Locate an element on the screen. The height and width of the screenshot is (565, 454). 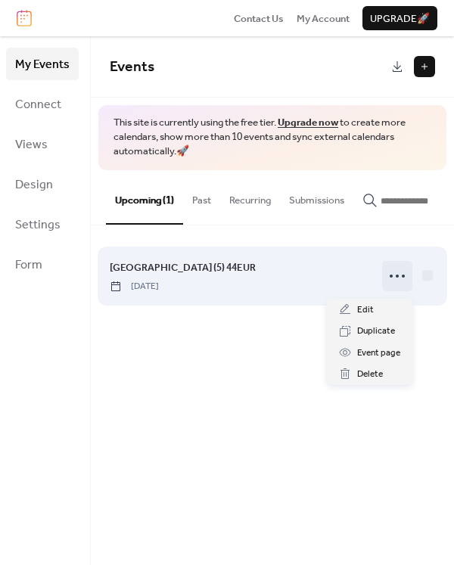
span: Connect is located at coordinates (38, 104).